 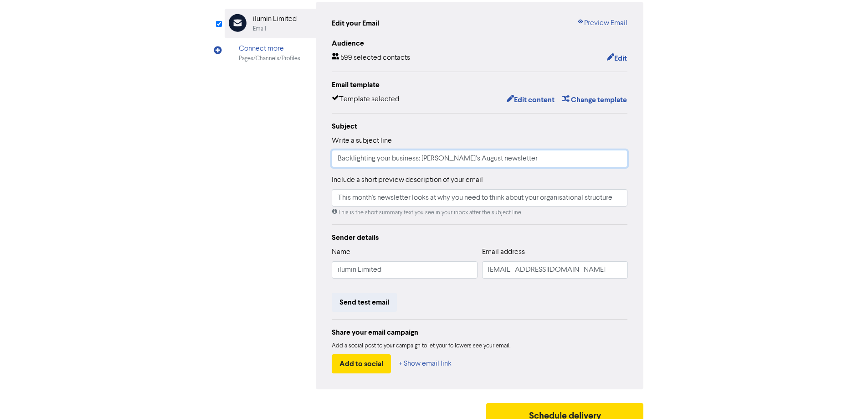 What do you see at coordinates (480, 346) in the screenshot?
I see `div: Add a social post to your campaign to let your followers see your email.` at bounding box center [480, 346].